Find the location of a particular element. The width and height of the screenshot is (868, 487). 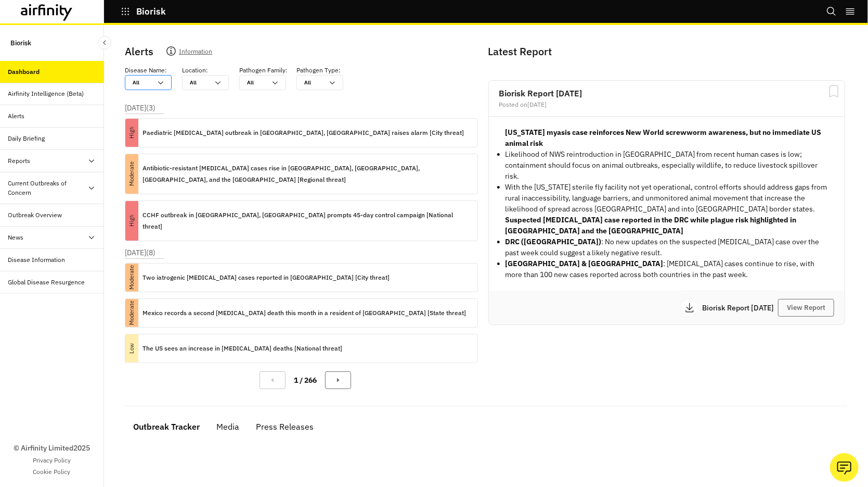

div: Daily Briefing is located at coordinates (26, 139).